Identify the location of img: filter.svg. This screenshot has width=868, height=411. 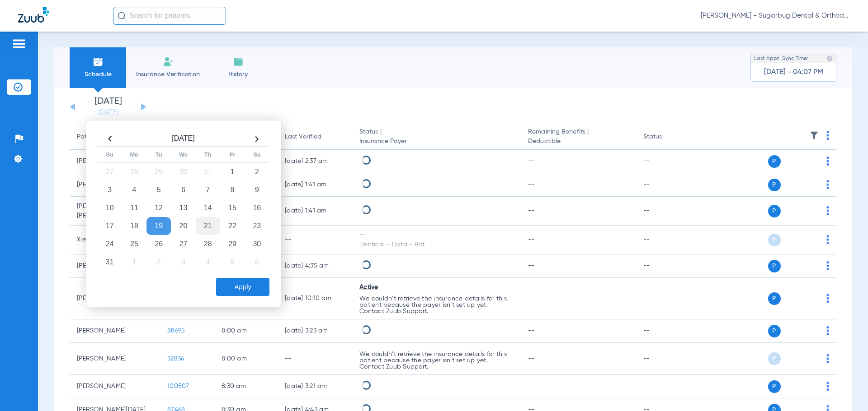
(814, 136).